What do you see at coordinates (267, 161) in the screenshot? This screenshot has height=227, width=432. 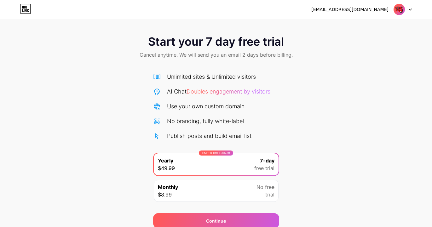 I see `span: 7-day` at bounding box center [267, 161].